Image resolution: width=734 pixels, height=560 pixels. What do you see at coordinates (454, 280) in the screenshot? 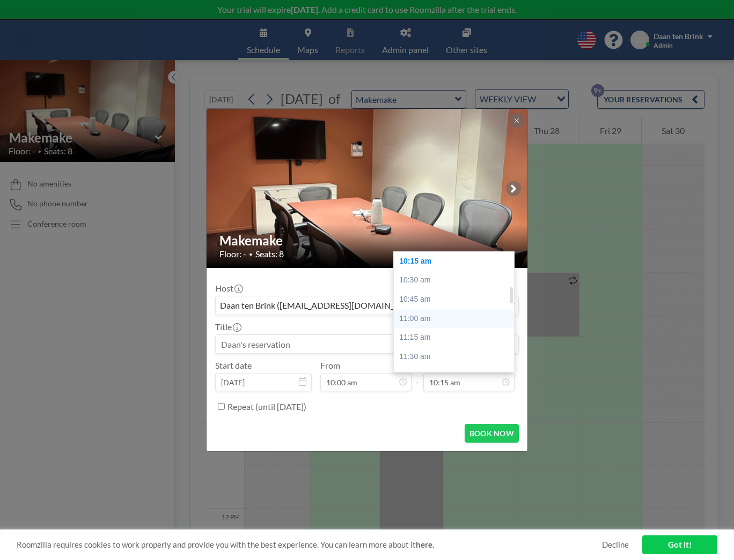
I see `div: 10:30 am` at bounding box center [454, 280].